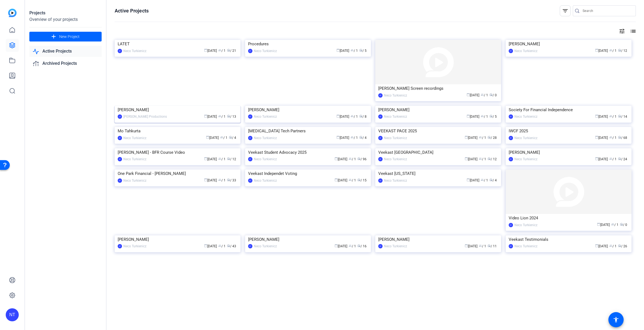 The height and width of the screenshot is (330, 644). Describe the element at coordinates (616, 320) in the screenshot. I see `mat-icon: accessibility` at that location.